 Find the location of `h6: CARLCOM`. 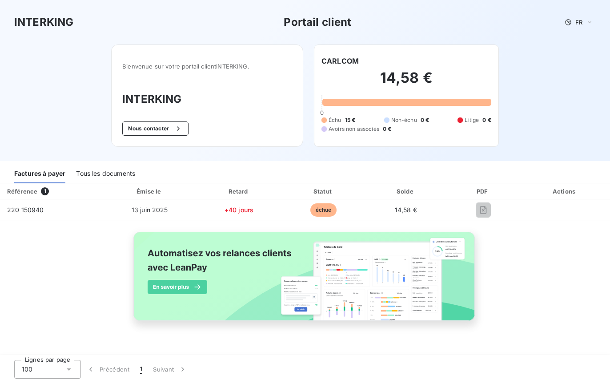

h6: CARLCOM is located at coordinates (340, 61).